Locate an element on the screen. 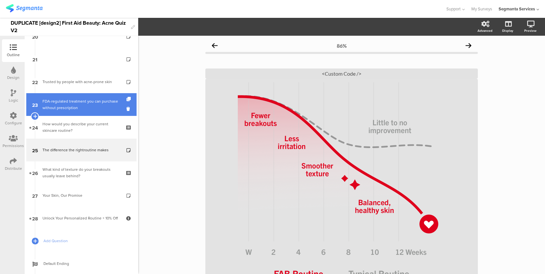  a: 21 is located at coordinates (81, 59).